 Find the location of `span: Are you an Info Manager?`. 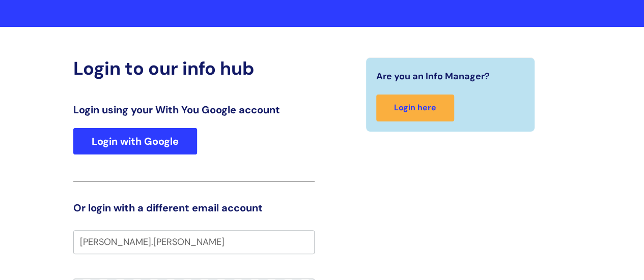

span: Are you an Info Manager? is located at coordinates (433, 76).